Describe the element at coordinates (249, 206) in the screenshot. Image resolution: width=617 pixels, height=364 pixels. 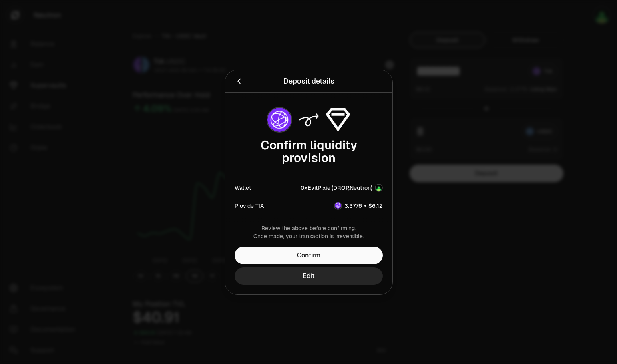
I see `div: Provide TIA` at that location.